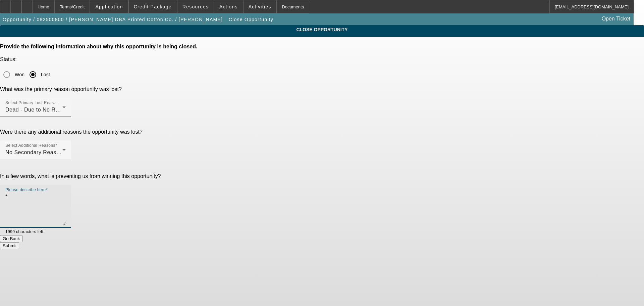  Describe the element at coordinates (229, 7) in the screenshot. I see `span: Actions` at that location.